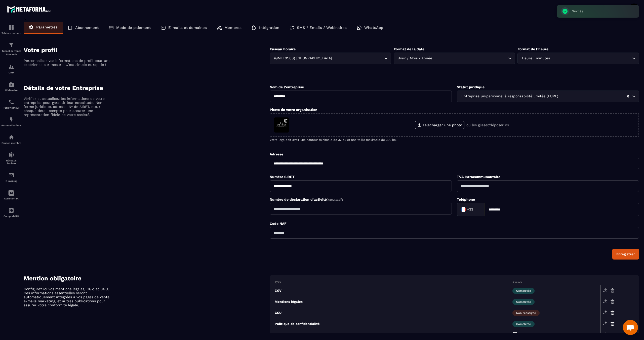  Describe the element at coordinates (87, 27) in the screenshot. I see `p: Abonnement` at that location.